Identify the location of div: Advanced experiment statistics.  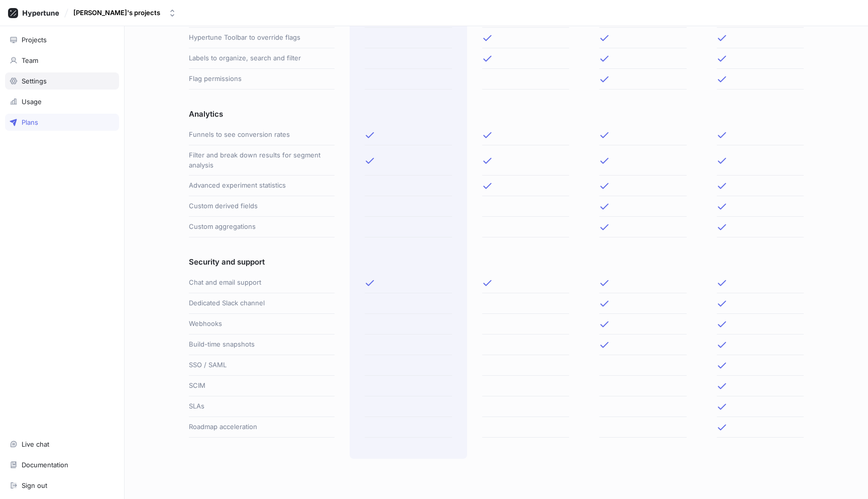
(261, 186).